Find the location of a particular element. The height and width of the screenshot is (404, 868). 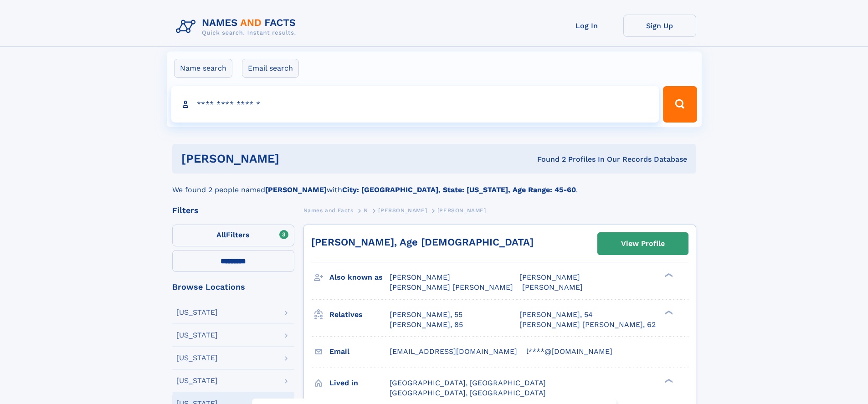

a: Names and Facts is located at coordinates (329, 210).